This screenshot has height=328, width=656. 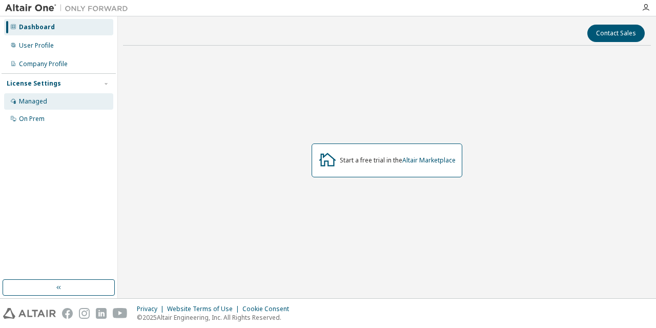 What do you see at coordinates (34, 84) in the screenshot?
I see `div: License Settings` at bounding box center [34, 84].